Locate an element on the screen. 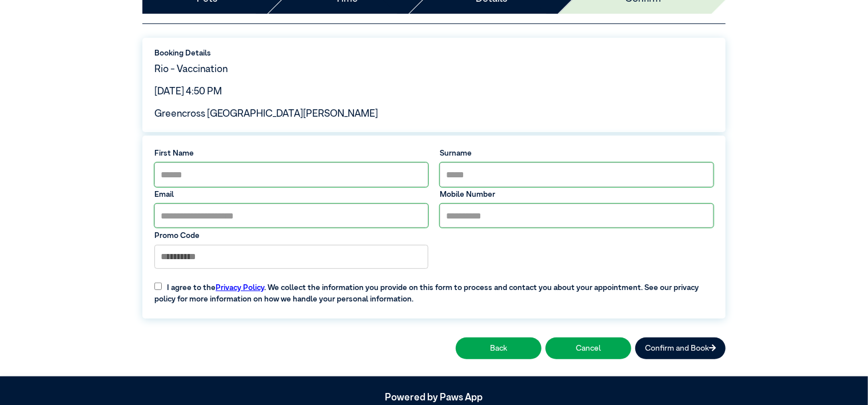 Image resolution: width=868 pixels, height=405 pixels. label: First Name is located at coordinates (291, 153).